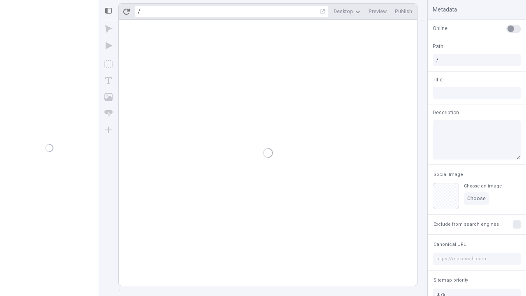 The height and width of the screenshot is (296, 526). What do you see at coordinates (448, 175) in the screenshot?
I see `button: Social Image` at bounding box center [448, 175].